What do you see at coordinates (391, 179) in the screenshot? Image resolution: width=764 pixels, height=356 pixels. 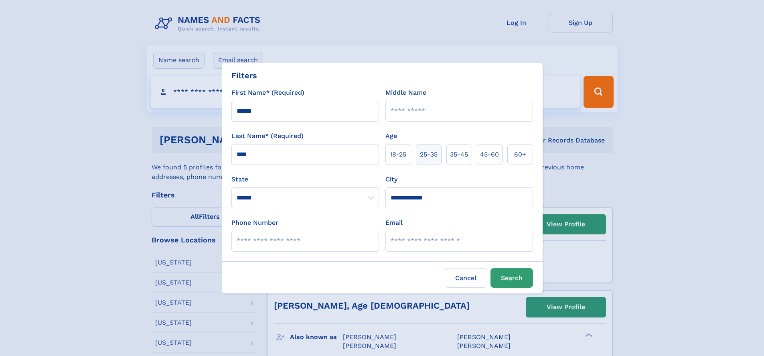 I see `label: City` at bounding box center [391, 179].